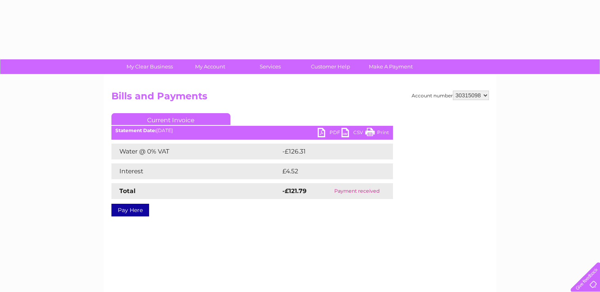 This screenshot has width=600, height=292. I want to click on a: CSV, so click(353, 134).